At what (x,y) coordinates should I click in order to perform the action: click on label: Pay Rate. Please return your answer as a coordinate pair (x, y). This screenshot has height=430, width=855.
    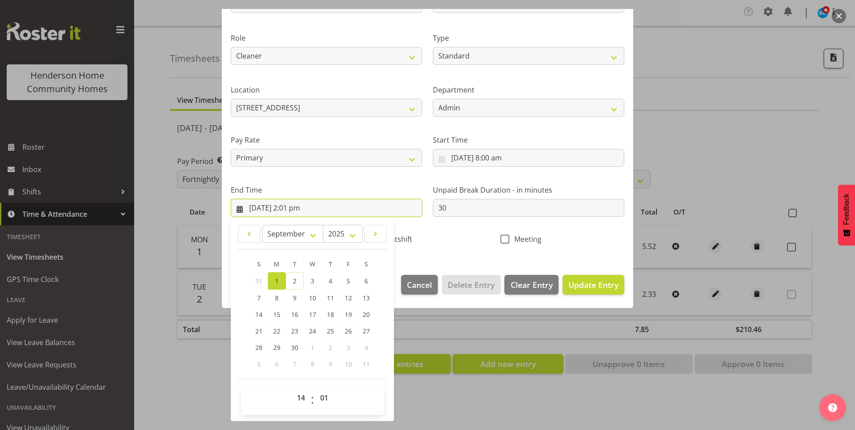
    Looking at the image, I should click on (327, 140).